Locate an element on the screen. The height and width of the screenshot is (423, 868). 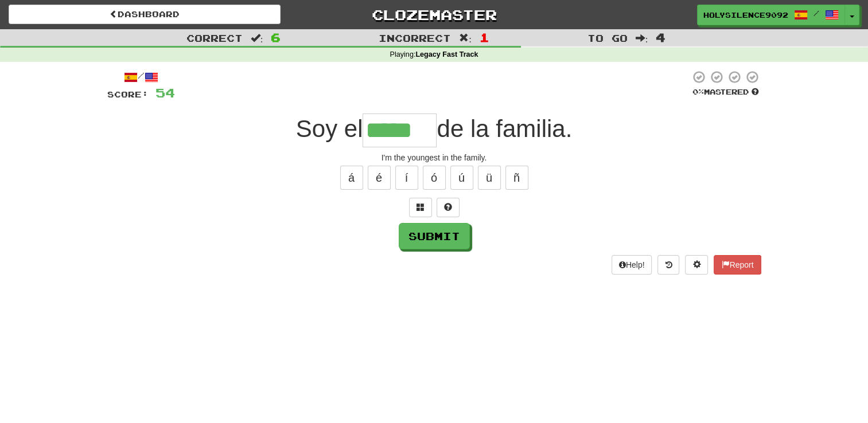
span: 4 is located at coordinates (660, 37).